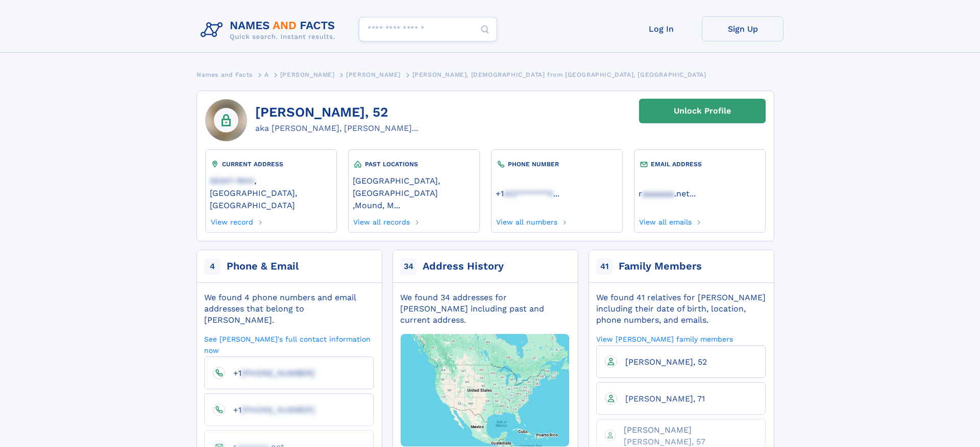 This screenshot has width=980, height=447. What do you see at coordinates (408, 266) in the screenshot?
I see `span: 34` at bounding box center [408, 266].